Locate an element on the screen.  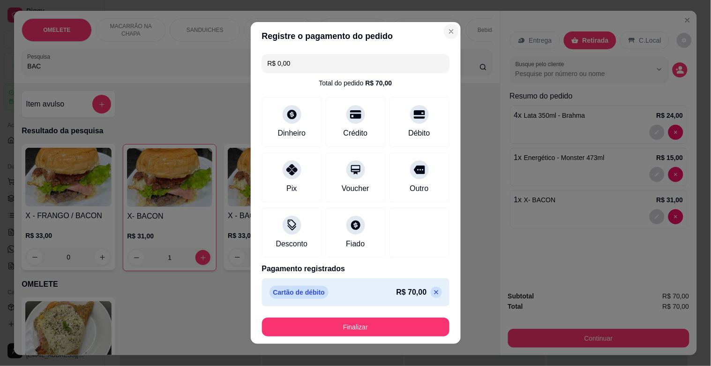
p: Pagamento registrados is located at coordinates (356, 269).